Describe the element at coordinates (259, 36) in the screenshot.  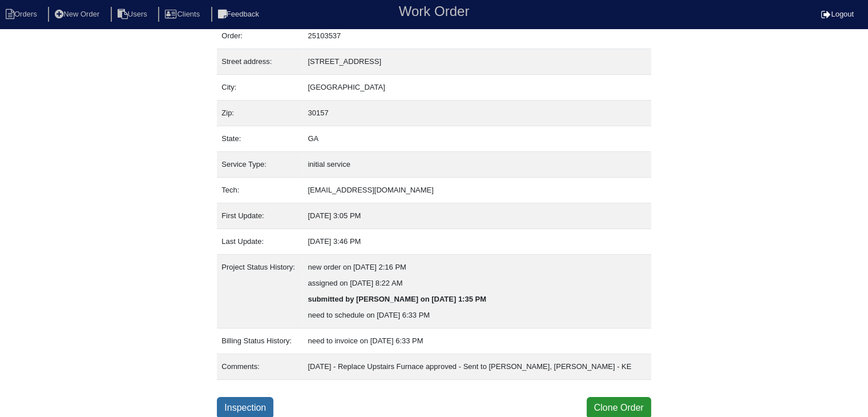
I see `td: Order:` at that location.